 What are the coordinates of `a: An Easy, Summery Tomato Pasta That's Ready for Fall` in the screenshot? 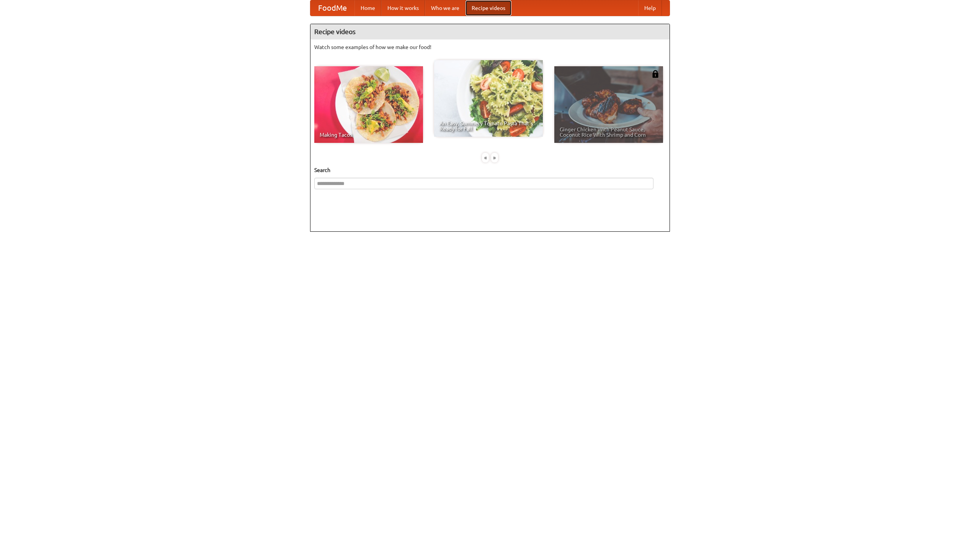 It's located at (489, 98).